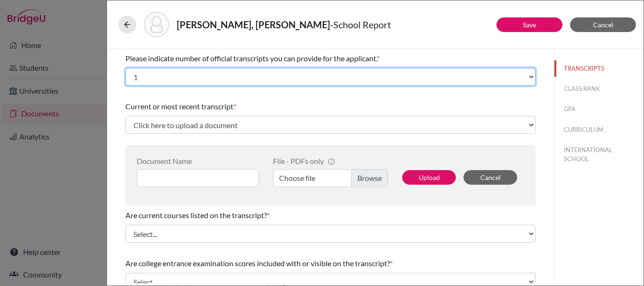 This screenshot has width=644, height=286. Describe the element at coordinates (196, 215) in the screenshot. I see `span: Are current courses listed on the transcript?` at that location.